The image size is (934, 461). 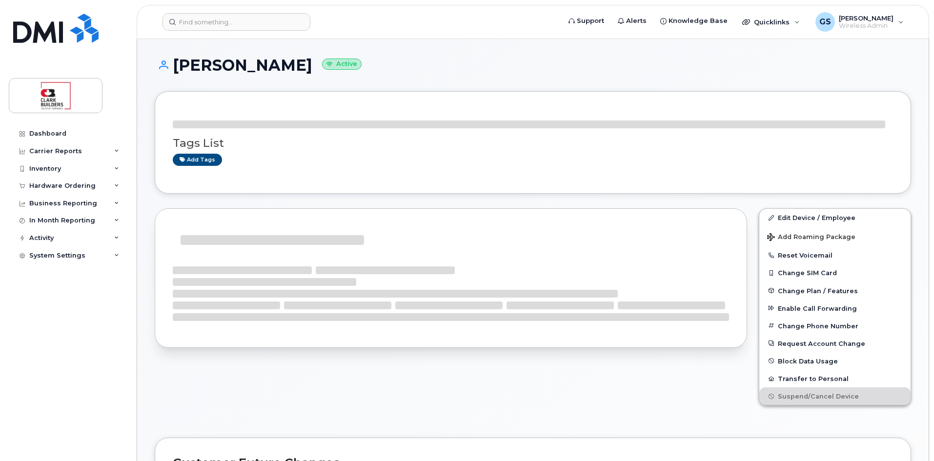 I want to click on a: Edit Device / Employee, so click(x=835, y=218).